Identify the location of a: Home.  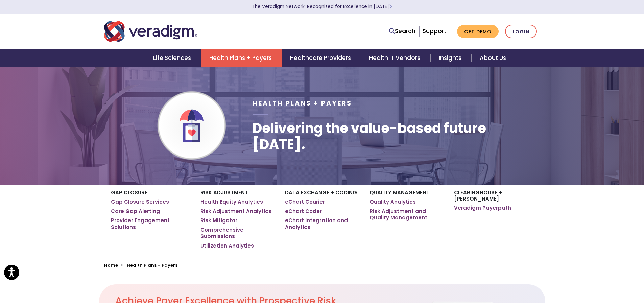
(111, 265).